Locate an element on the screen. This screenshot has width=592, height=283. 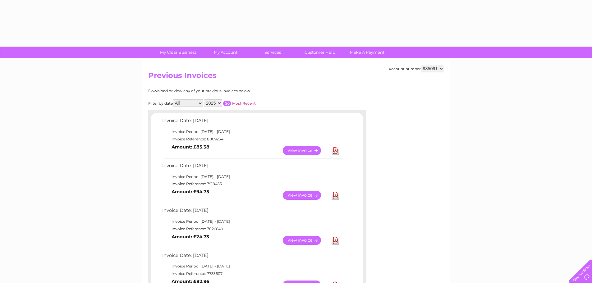
b: Amount: £94.75 is located at coordinates (190, 192).